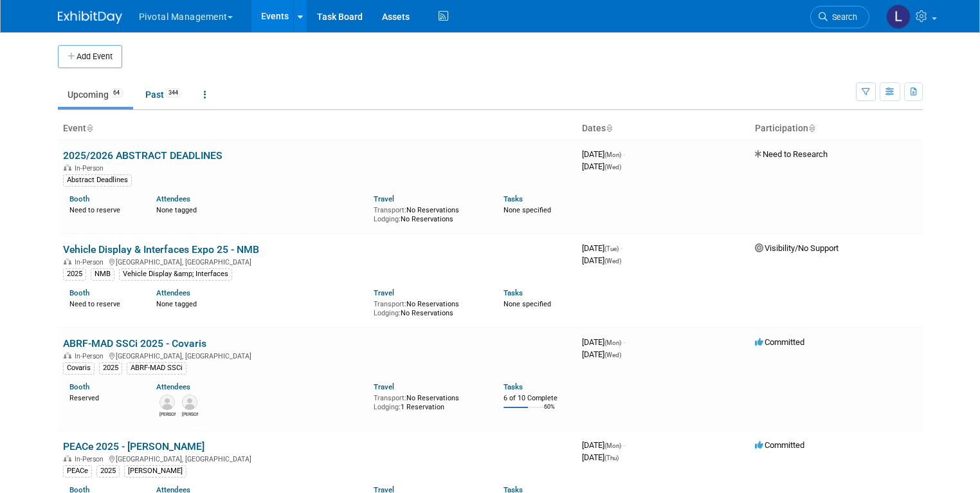 The width and height of the screenshot is (980, 493). What do you see at coordinates (95, 95) in the screenshot?
I see `a: Upcoming64` at bounding box center [95, 95].